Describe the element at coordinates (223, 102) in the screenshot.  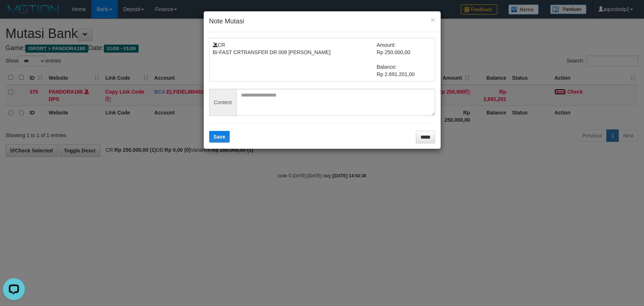
I see `span: Content` at that location.